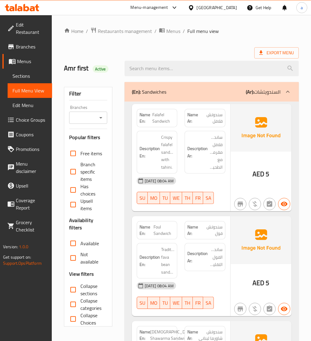  I want to click on a: Coverage Report, so click(27, 204).